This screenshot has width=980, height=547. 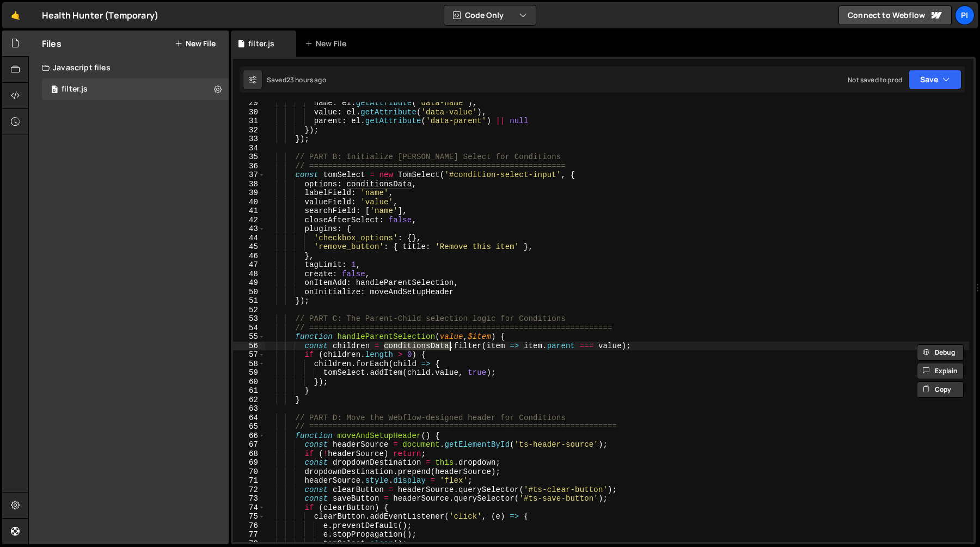 What do you see at coordinates (249, 346) in the screenshot?
I see `div: 56` at bounding box center [249, 346].